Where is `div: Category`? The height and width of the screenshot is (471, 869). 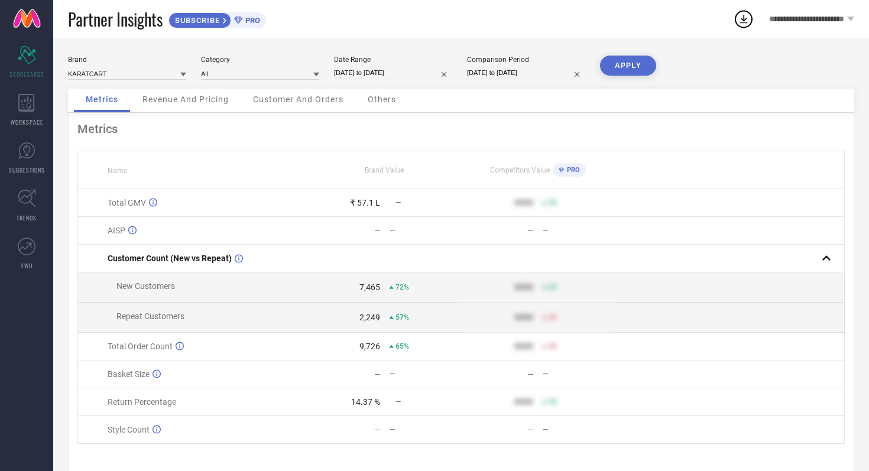 div: Category is located at coordinates (260, 60).